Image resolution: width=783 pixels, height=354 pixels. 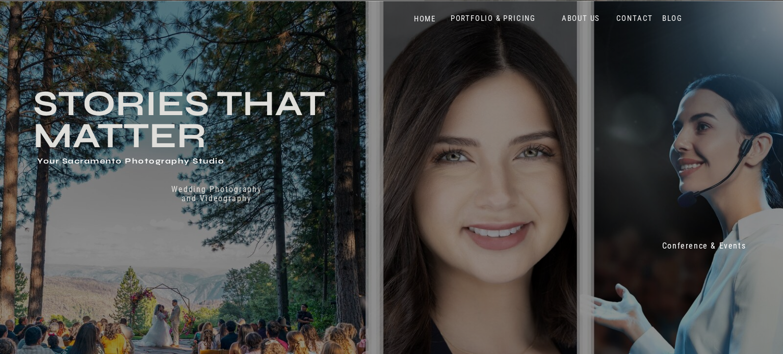 What do you see at coordinates (493, 18) in the screenshot?
I see `nav: PORTFOLIO & PRICING` at bounding box center [493, 18].